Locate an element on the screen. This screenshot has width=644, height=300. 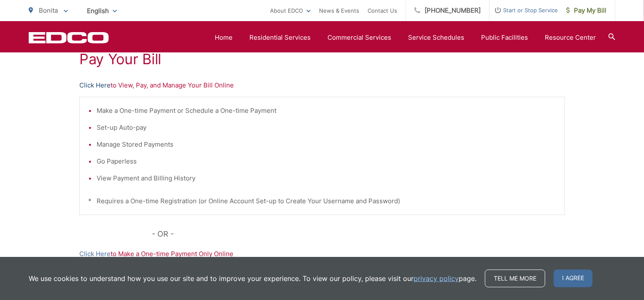
span: Bonita is located at coordinates (48, 10).